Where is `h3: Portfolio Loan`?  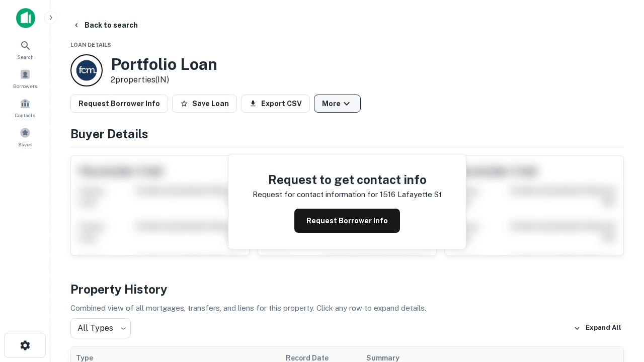 h3: Portfolio Loan is located at coordinates (164, 65).